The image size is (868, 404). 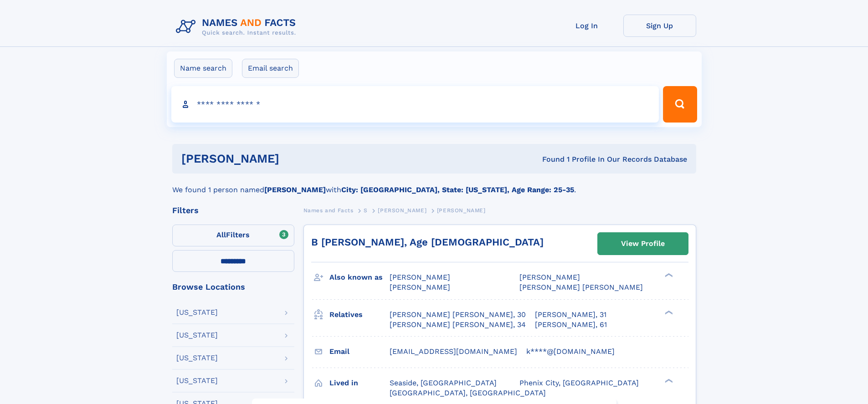 What do you see at coordinates (415, 104) in the screenshot?
I see `input: search input` at bounding box center [415, 104].